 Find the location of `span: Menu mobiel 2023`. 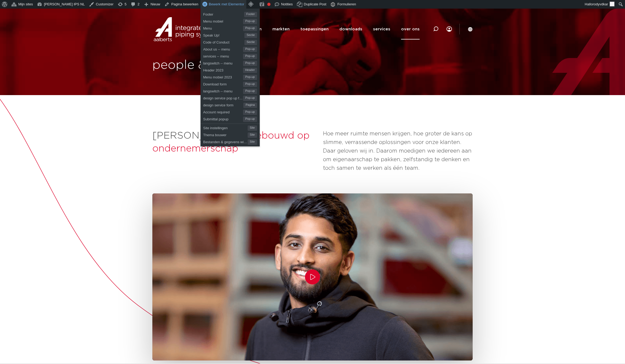

span: Menu mobiel 2023 is located at coordinates (223, 76).